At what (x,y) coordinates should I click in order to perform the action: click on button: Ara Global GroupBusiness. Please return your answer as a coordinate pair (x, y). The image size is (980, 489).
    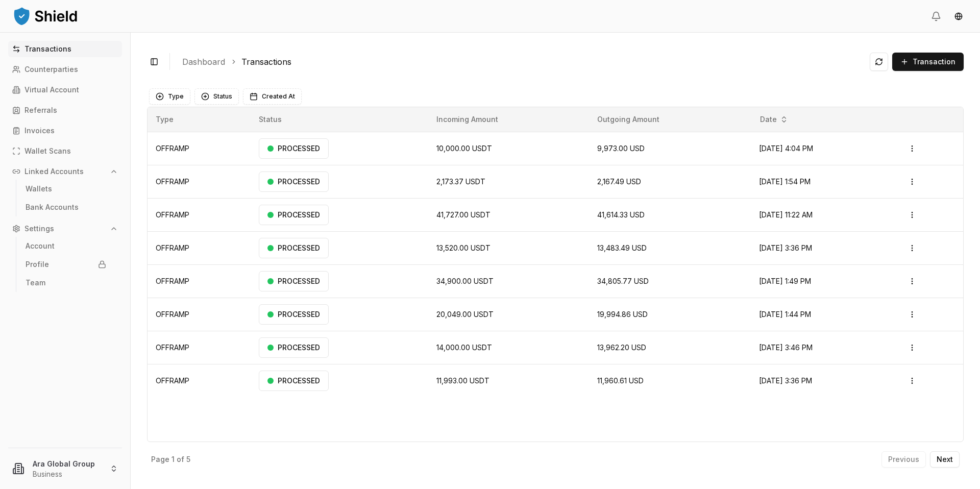
    Looking at the image, I should click on (65, 469).